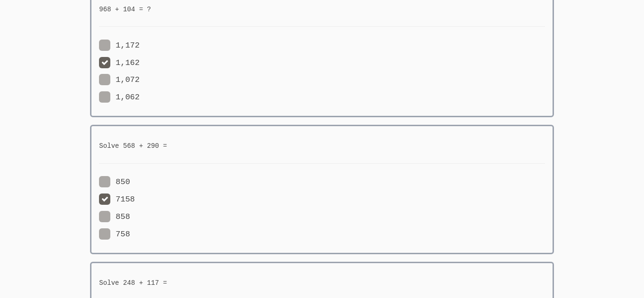  I want to click on h5: Solve 568 + 290 =, so click(322, 146).